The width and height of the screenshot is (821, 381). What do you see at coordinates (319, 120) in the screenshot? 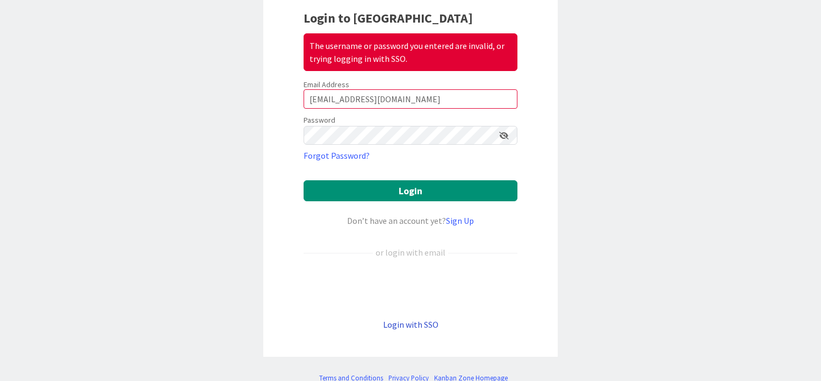
I see `label: Password` at bounding box center [319, 120].